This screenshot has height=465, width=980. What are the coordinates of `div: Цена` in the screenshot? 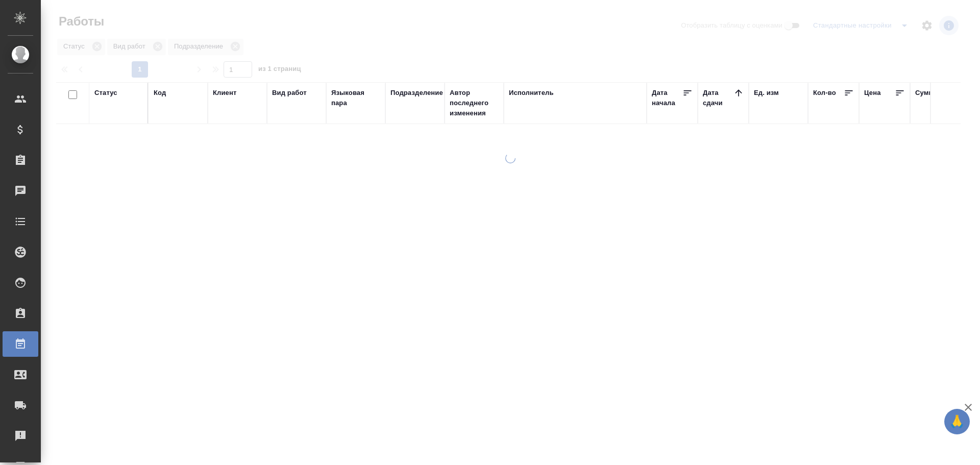 It's located at (872, 92).